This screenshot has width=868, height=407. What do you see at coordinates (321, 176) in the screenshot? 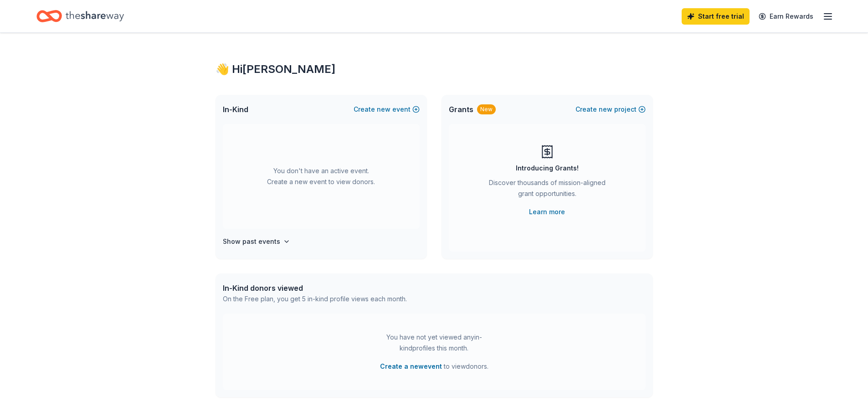
I see `div: You don't have an active event. Create a new event to view donors.` at bounding box center [321, 176].